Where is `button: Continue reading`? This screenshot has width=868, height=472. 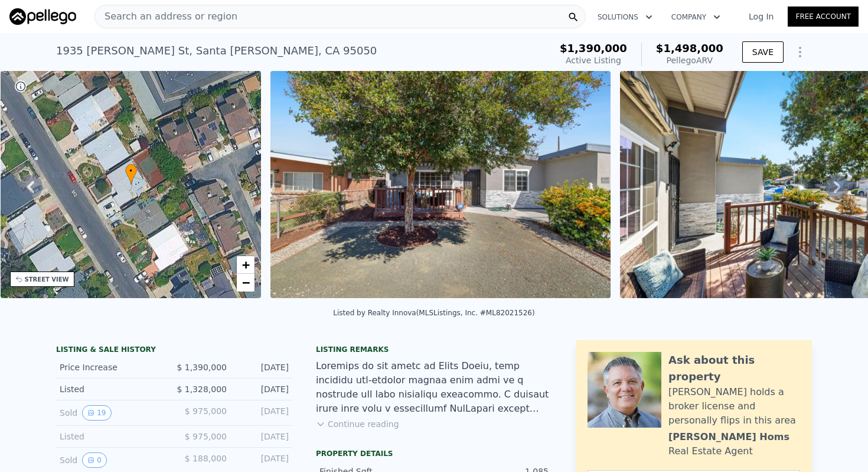
button: Continue reading is located at coordinates (357, 424).